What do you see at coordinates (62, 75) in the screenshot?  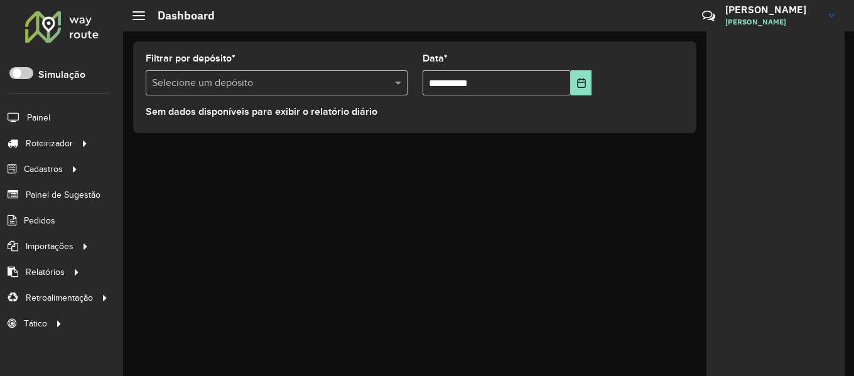 I see `label: Simulação` at bounding box center [62, 75].